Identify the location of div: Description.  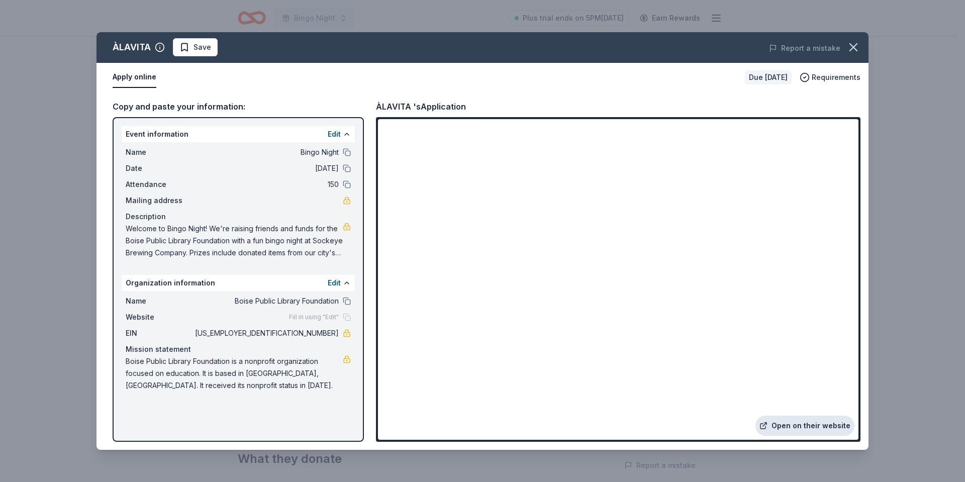
(238, 217).